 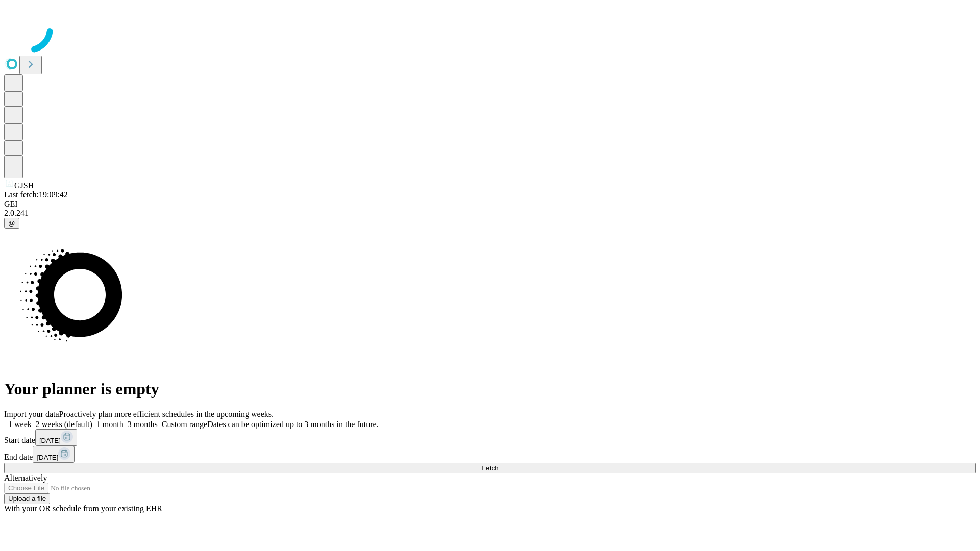 What do you see at coordinates (490, 468) in the screenshot?
I see `span: Fetch` at bounding box center [490, 468].